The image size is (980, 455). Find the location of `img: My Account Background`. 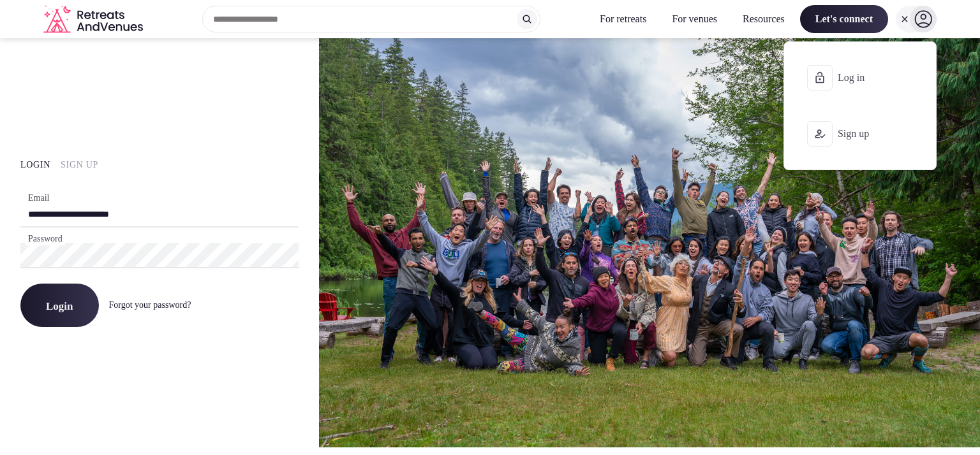

img: My Account Background is located at coordinates (649, 243).